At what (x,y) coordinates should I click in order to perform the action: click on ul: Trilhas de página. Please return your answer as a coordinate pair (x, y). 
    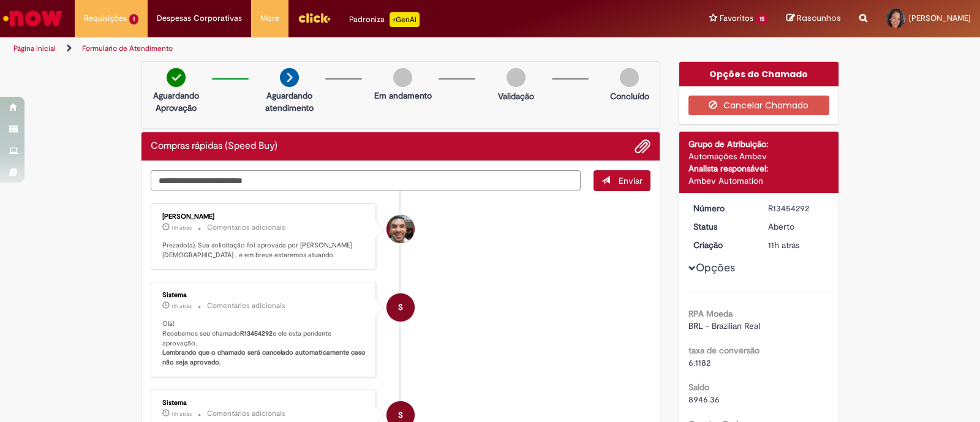
    Looking at the image, I should click on (326, 48).